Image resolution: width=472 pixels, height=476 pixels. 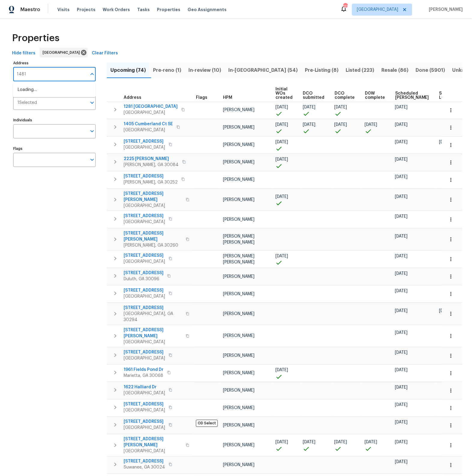 I want to click on span: Maestro, so click(x=30, y=10).